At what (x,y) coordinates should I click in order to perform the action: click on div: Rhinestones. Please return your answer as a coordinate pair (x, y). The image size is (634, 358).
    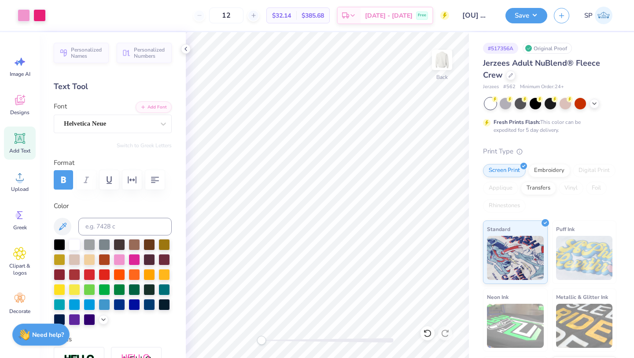
    Looking at the image, I should click on (504, 206).